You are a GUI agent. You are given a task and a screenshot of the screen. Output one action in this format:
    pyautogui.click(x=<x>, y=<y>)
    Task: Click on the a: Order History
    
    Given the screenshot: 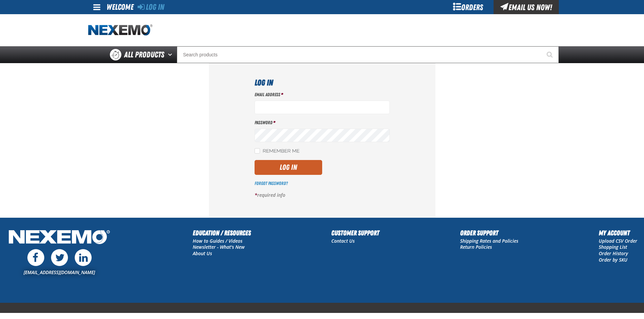 What is the action you would take?
    pyautogui.click(x=613, y=253)
    